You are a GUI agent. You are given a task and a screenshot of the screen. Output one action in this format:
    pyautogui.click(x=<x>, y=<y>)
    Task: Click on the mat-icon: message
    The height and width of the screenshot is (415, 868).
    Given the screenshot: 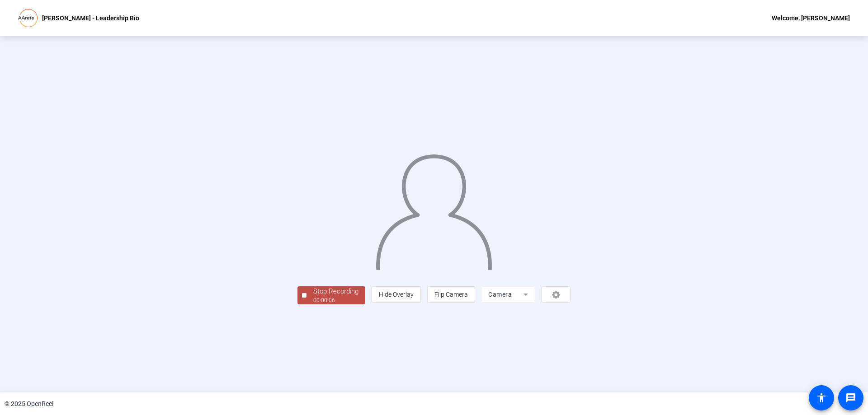 What is the action you would take?
    pyautogui.click(x=851, y=398)
    